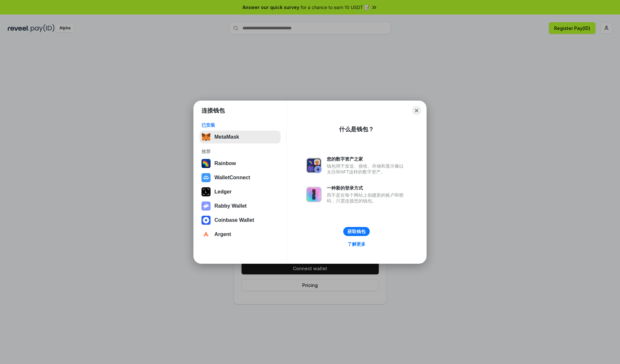 The image size is (620, 364). I want to click on button: Argent, so click(240, 234).